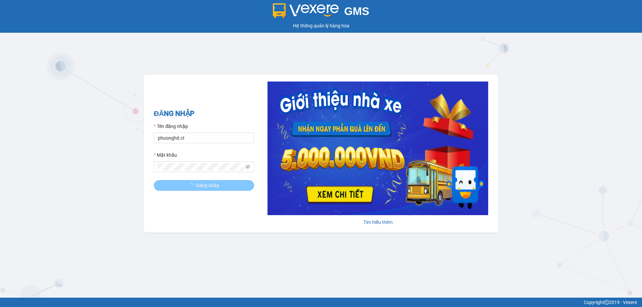 The width and height of the screenshot is (642, 307). Describe the element at coordinates (356, 11) in the screenshot. I see `span: GMS` at that location.